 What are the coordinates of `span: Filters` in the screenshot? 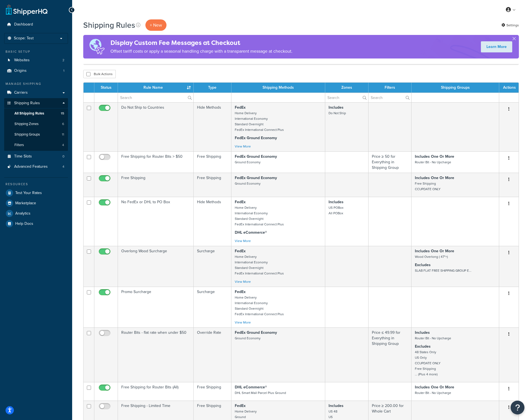 It's located at (19, 145).